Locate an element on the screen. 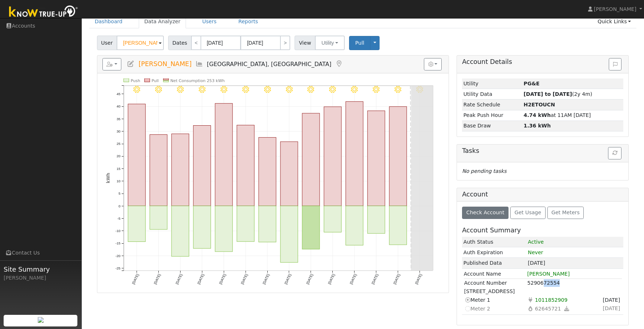  text: 30 is located at coordinates (118, 131).